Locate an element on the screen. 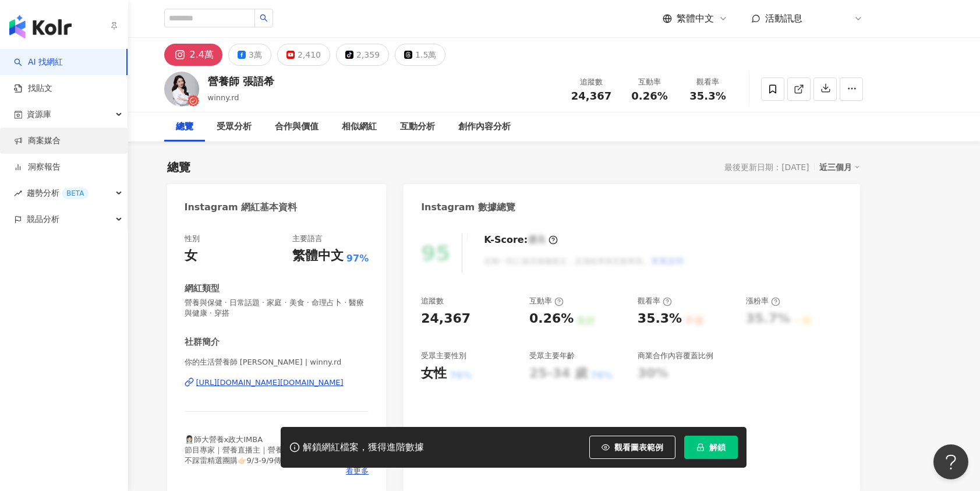 The image size is (980, 491). button: 3萬 is located at coordinates (250, 55).